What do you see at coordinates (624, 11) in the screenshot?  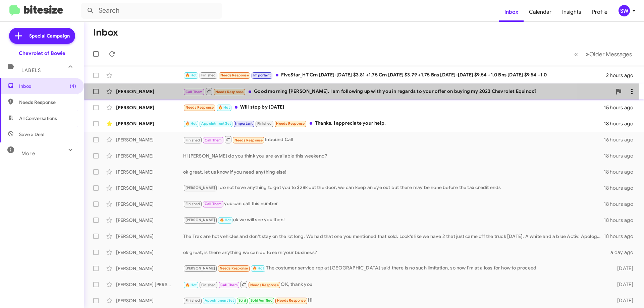 I see `div: SW` at bounding box center [624, 11].